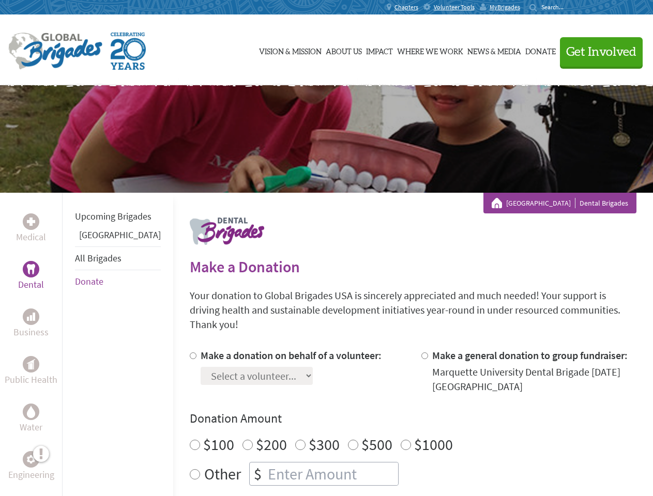  Describe the element at coordinates (505, 7) in the screenshot. I see `span: MyBrigades` at that location.